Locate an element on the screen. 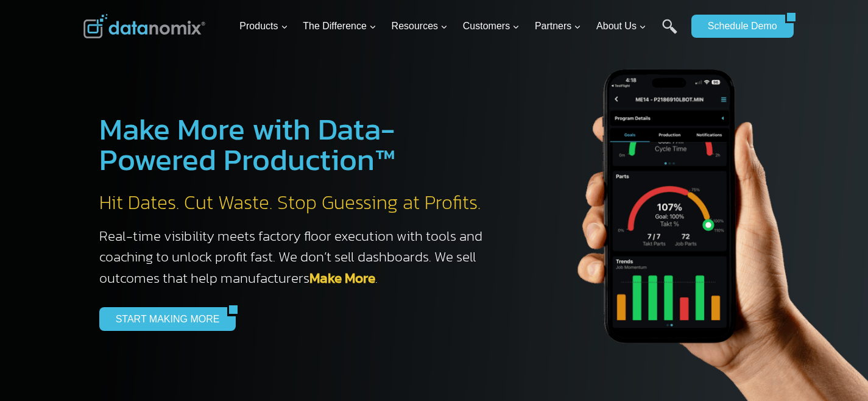  h1: Make More with Data-Powered Production™ is located at coordinates (297, 144).